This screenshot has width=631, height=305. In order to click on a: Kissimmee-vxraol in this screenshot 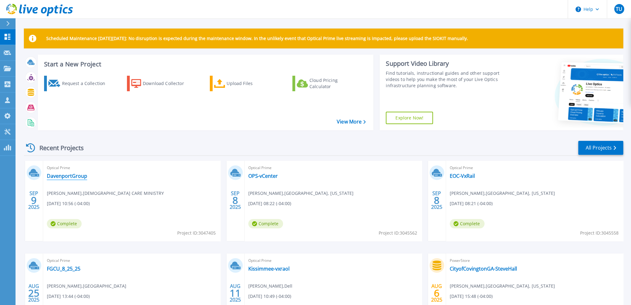, I will do `click(269, 269)`.